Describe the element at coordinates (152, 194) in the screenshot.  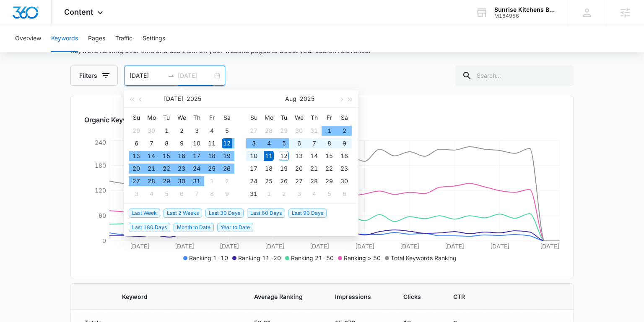
I see `td: 2025-08-04` at that location.